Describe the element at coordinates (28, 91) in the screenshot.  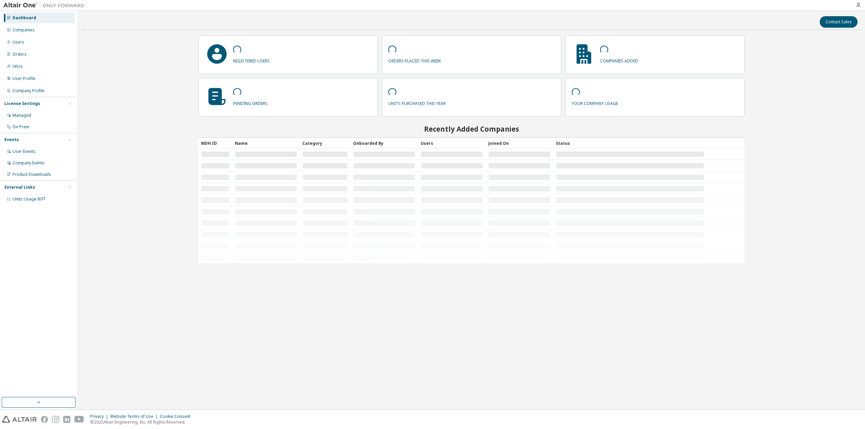
I see `div: Company Profile` at that location.